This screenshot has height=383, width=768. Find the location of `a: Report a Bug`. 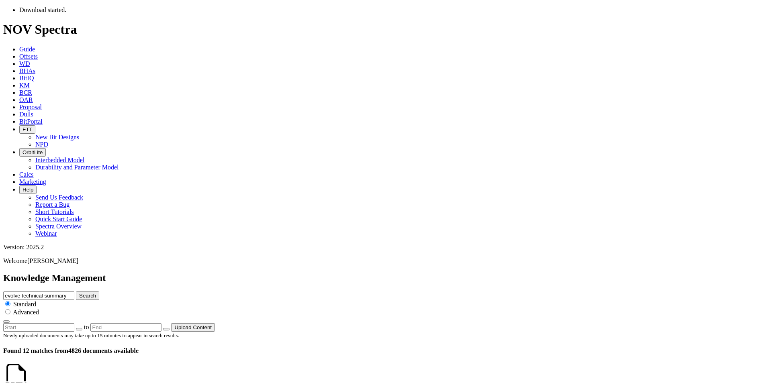

a: Report a Bug is located at coordinates (52, 205).